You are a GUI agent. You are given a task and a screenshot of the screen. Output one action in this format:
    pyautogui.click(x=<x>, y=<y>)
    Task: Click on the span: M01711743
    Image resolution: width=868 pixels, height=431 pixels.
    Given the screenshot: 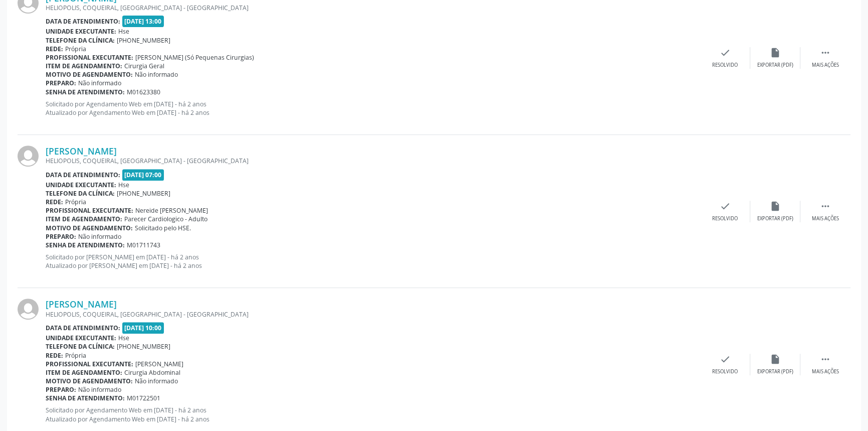 What is the action you would take?
    pyautogui.click(x=143, y=245)
    